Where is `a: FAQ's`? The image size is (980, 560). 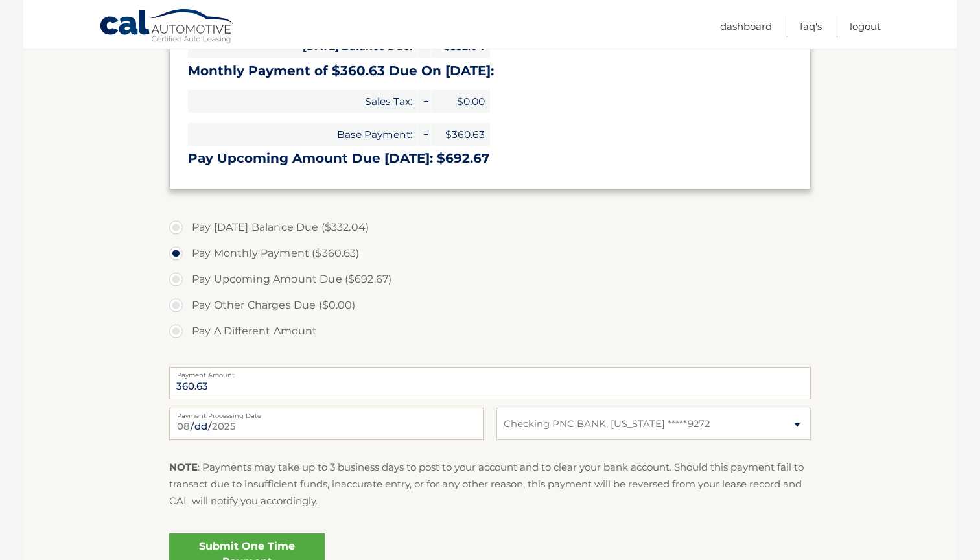 a: FAQ's is located at coordinates (811, 26).